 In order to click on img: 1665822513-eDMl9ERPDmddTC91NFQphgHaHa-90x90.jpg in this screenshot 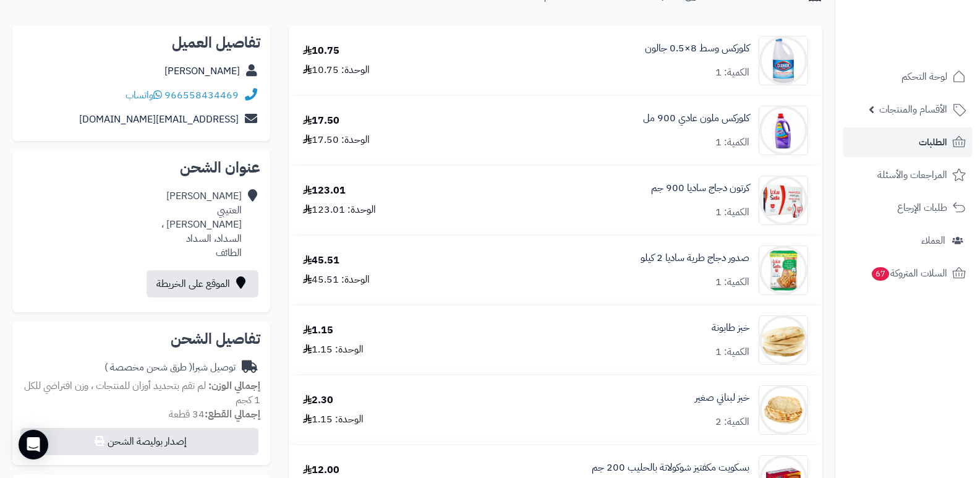, I will do `click(783, 410)`.